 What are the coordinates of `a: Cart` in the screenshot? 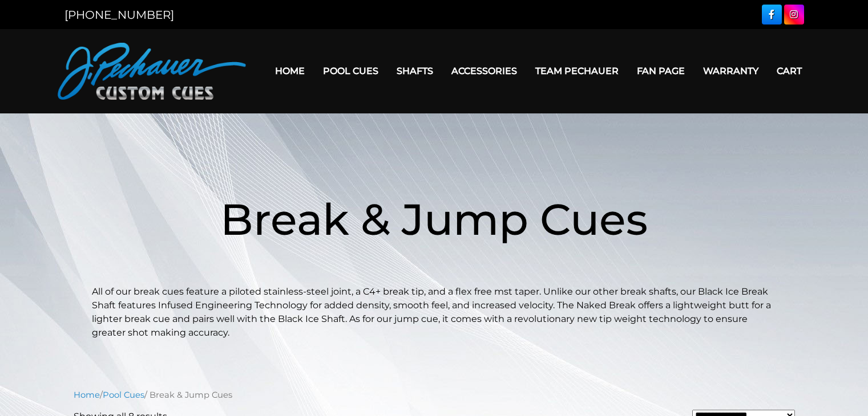 It's located at (790, 71).